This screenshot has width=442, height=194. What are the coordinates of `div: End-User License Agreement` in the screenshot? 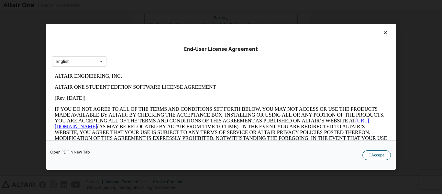 It's located at (221, 49).